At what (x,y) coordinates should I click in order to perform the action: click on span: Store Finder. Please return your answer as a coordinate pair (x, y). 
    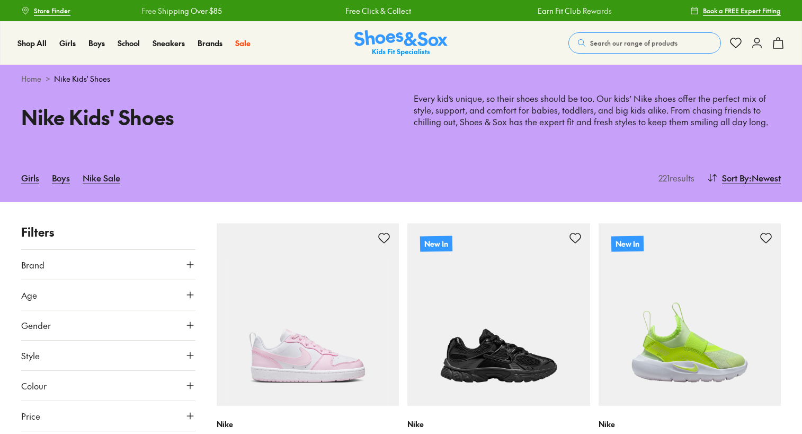
    Looking at the image, I should click on (52, 11).